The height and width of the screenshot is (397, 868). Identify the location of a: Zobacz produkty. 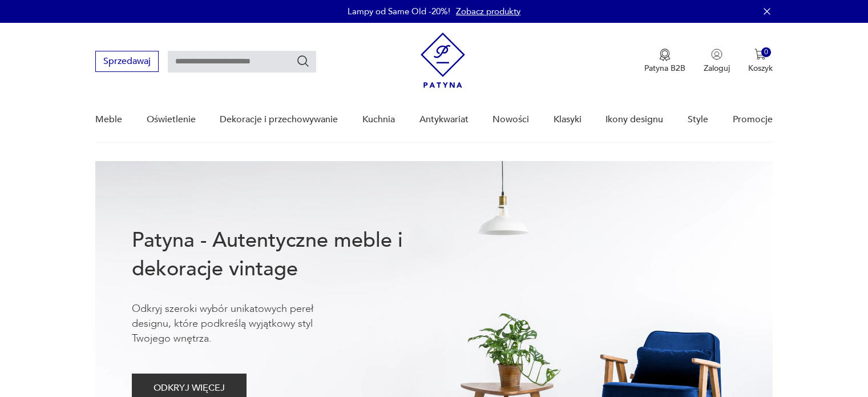
(488, 11).